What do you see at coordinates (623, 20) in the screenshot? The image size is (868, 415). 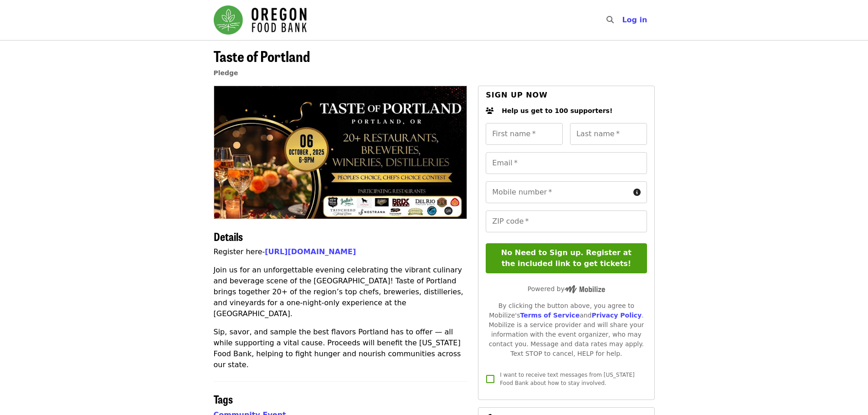 I see `input: Search` at bounding box center [623, 20].